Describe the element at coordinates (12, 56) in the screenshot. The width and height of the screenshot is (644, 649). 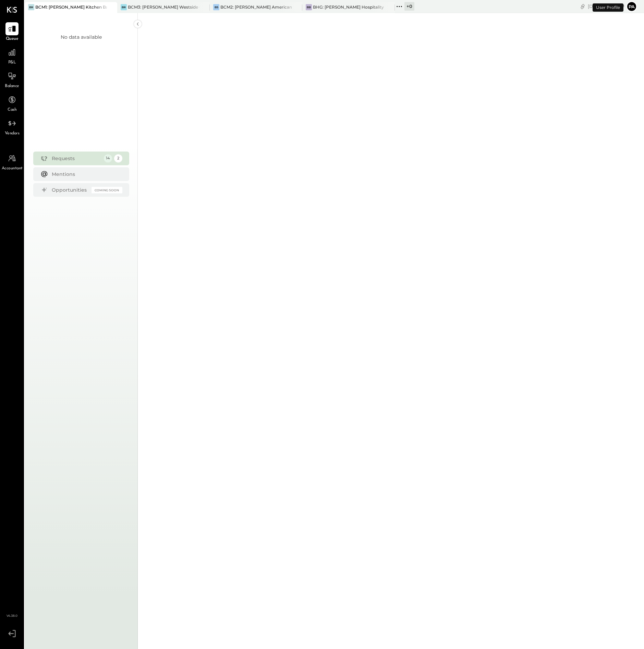
I see `a: P&L` at that location.